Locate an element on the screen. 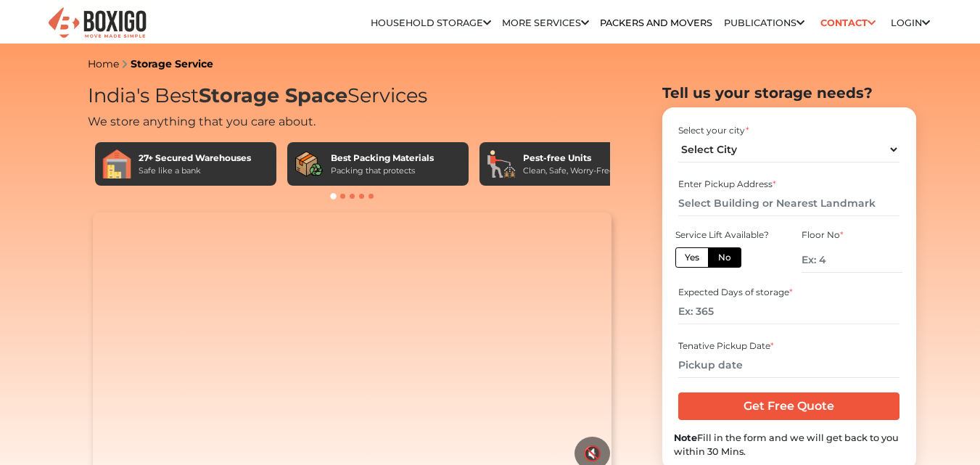 This screenshot has width=980, height=465. div: Service Lift Available? is located at coordinates (726, 235).